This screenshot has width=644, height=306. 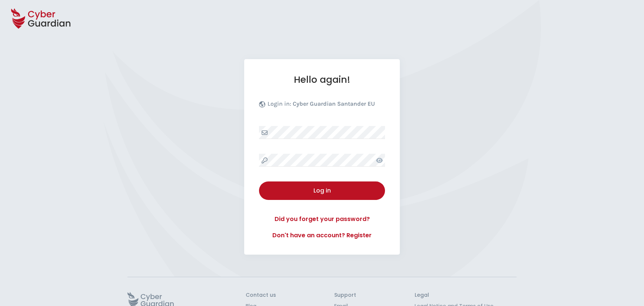 I want to click on h3: Support, so click(x=345, y=296).